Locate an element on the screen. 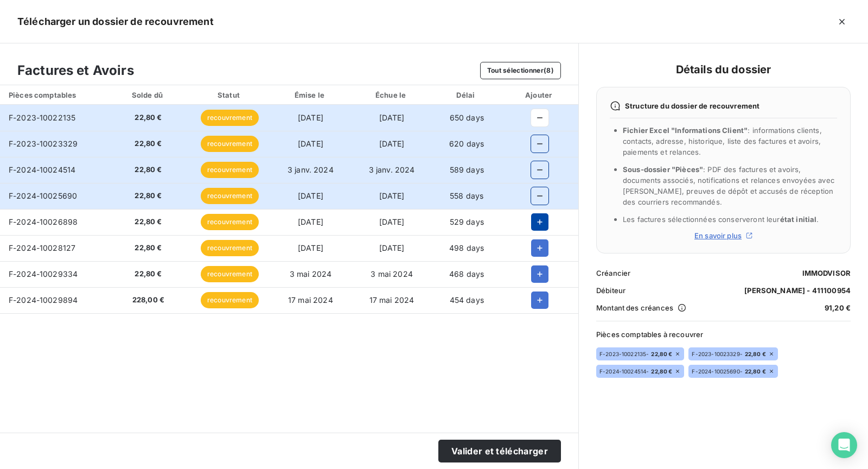 The width and height of the screenshot is (868, 469). span: F-2023-10023329 is located at coordinates (43, 144).